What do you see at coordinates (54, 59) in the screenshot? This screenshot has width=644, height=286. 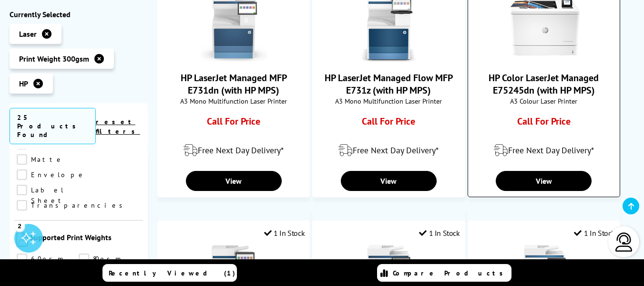 I see `span: Print Weight 300gsm` at bounding box center [54, 59].